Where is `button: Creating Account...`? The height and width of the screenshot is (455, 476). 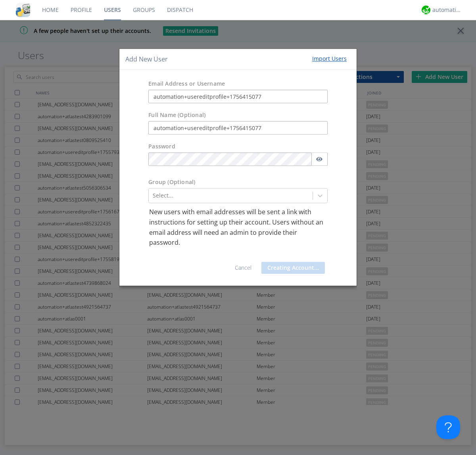 button: Creating Account... is located at coordinates (293, 267).